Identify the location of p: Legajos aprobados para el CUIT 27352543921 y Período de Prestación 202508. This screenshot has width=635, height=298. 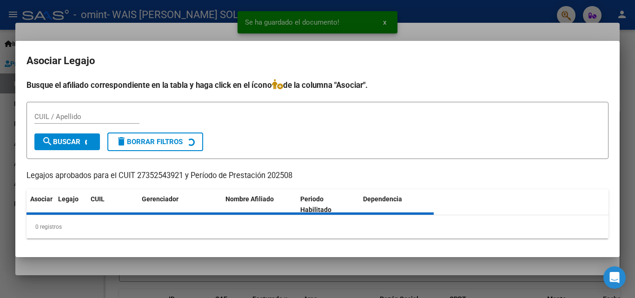
(318, 176).